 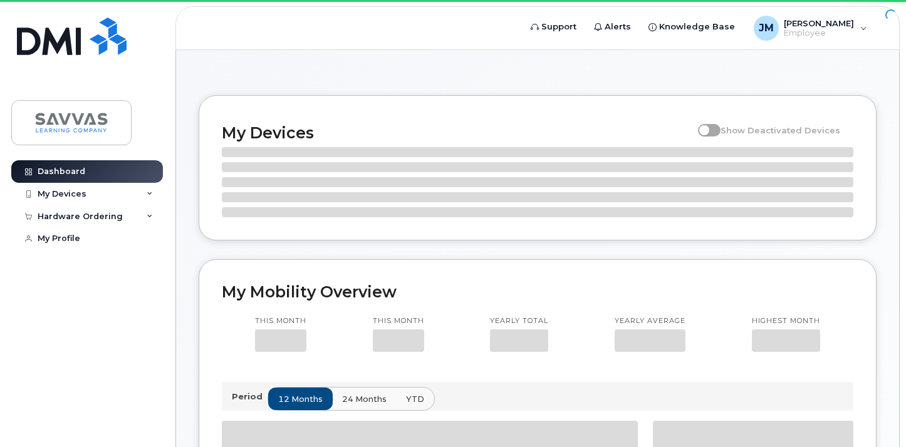 What do you see at coordinates (785, 321) in the screenshot?
I see `p: Highest month` at bounding box center [785, 321].